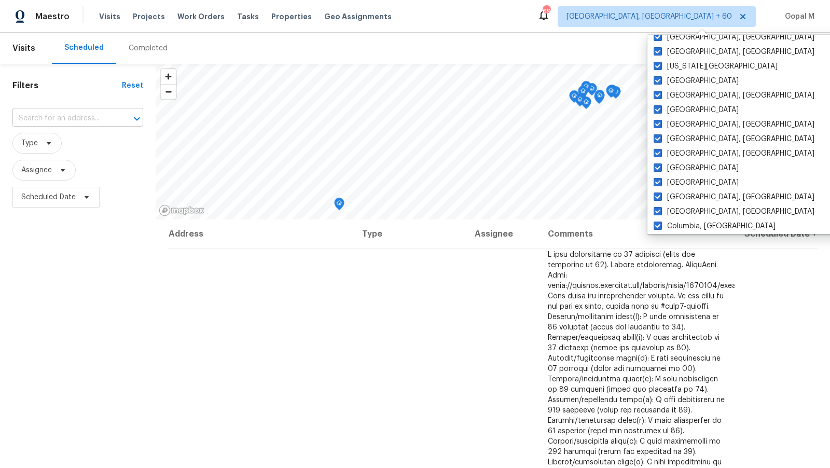  I want to click on th: Scheduled Date ↑, so click(775, 234).